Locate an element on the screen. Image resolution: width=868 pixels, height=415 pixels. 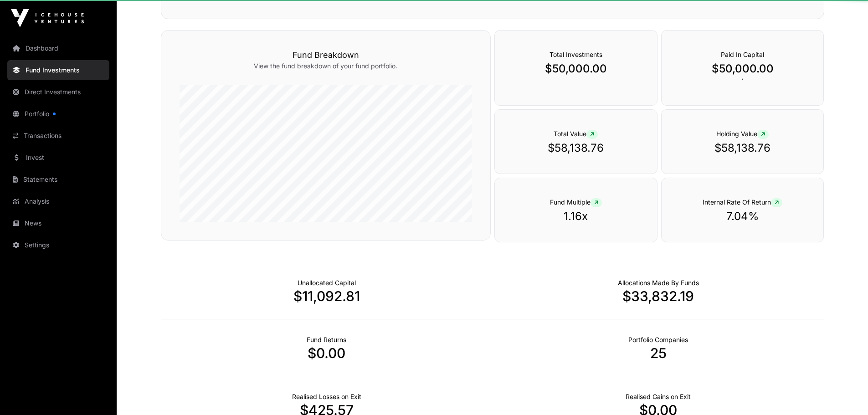
p: 7.04% is located at coordinates (743, 217).